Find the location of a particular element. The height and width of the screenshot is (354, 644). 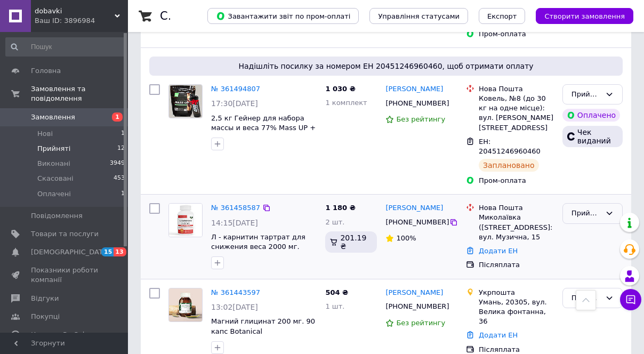

span: dobavki is located at coordinates (75, 11).